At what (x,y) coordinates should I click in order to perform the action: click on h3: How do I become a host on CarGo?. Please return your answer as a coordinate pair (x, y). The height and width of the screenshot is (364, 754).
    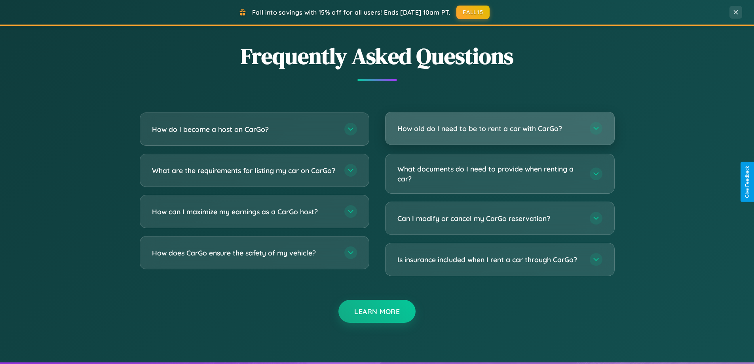
    Looking at the image, I should click on (244, 129).